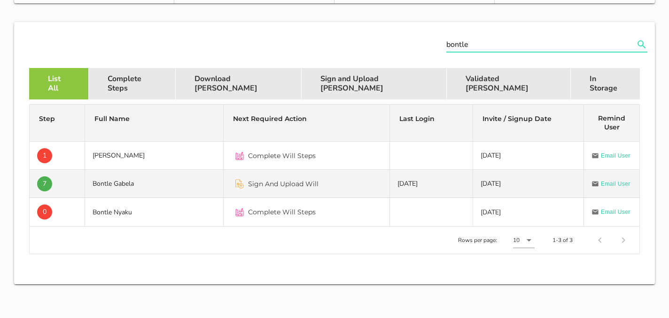  Describe the element at coordinates (612, 123) in the screenshot. I see `th: Remind User` at that location.